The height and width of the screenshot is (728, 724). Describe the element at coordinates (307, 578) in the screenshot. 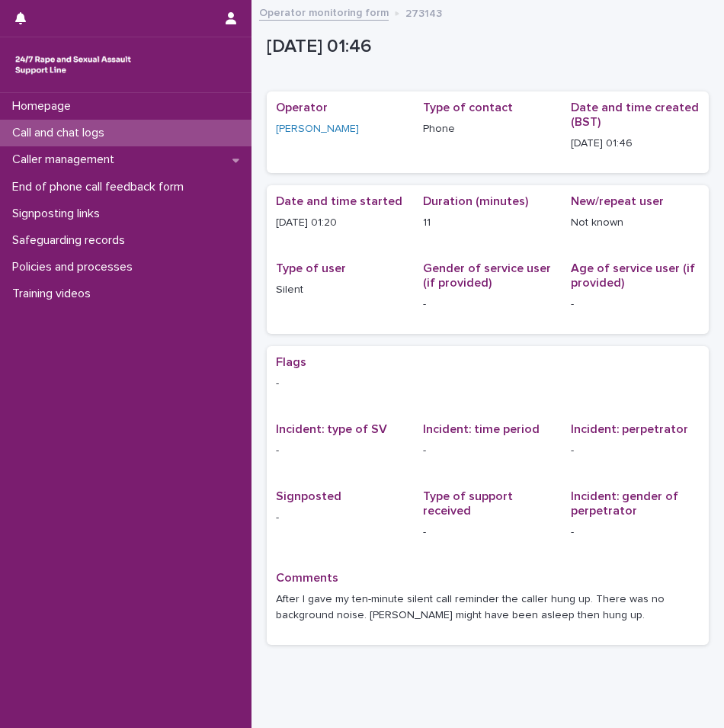

I see `span: Comments` at that location.